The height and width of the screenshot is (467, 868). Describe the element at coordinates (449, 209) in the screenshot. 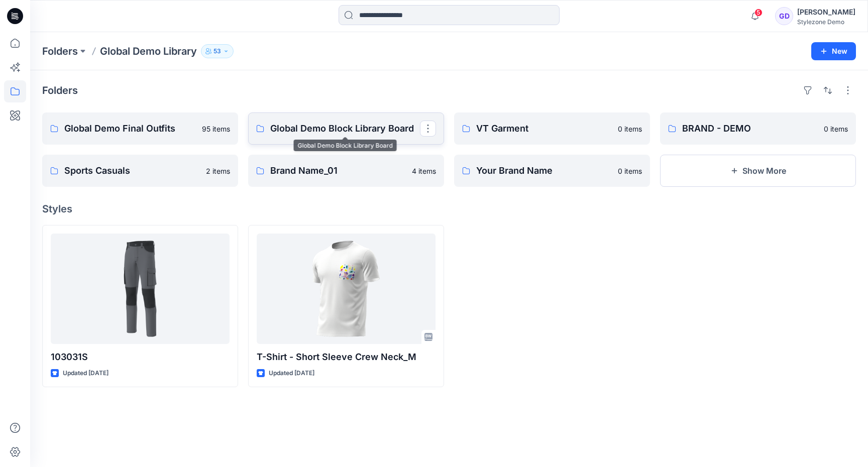

I see `h4: Styles` at that location.